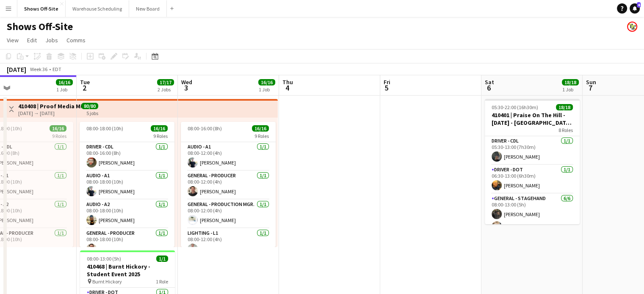  What do you see at coordinates (97, 9) in the screenshot?
I see `button: Warehouse Scheduling` at bounding box center [97, 9].